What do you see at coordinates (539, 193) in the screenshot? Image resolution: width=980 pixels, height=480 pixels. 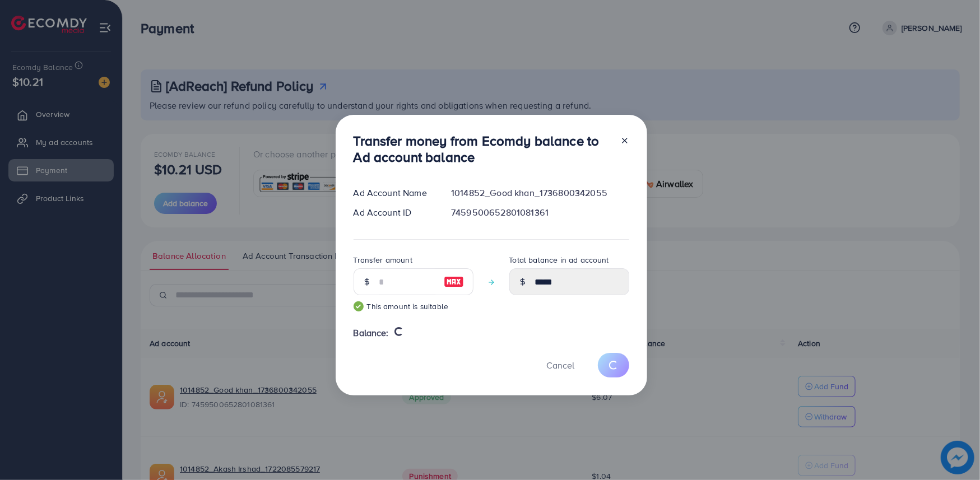 I see `div: 1014852_Good khan_1736800342055` at bounding box center [539, 193].